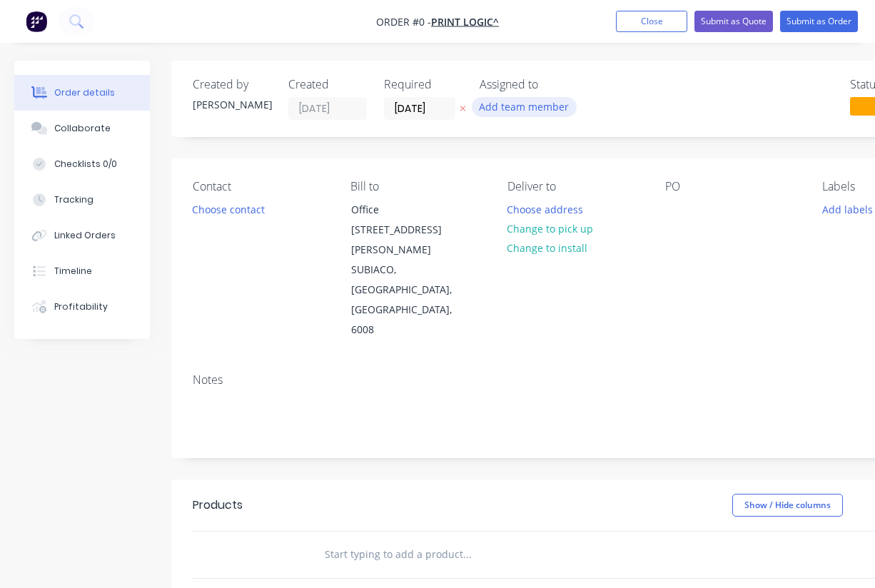 This screenshot has height=588, width=875. Describe the element at coordinates (85, 235) in the screenshot. I see `div: Linked Orders` at that location.